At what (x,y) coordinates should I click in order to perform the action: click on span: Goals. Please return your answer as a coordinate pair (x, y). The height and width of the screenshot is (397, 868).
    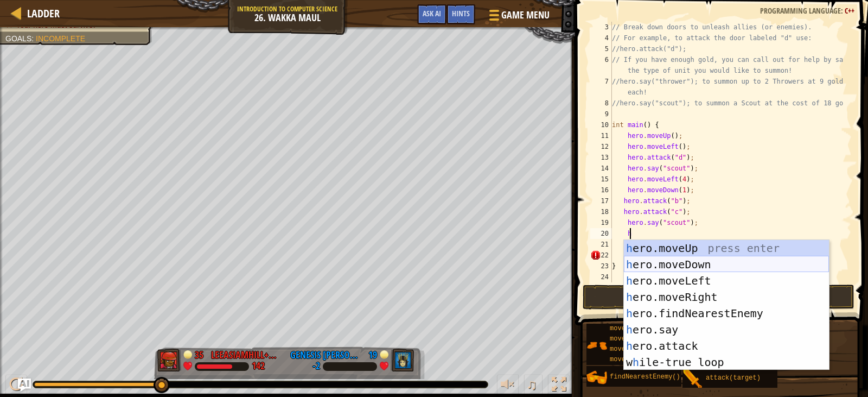
    Looking at the image, I should click on (19, 38).